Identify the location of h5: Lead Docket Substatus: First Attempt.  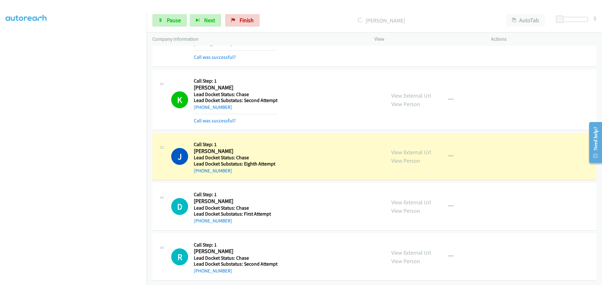
(234, 214).